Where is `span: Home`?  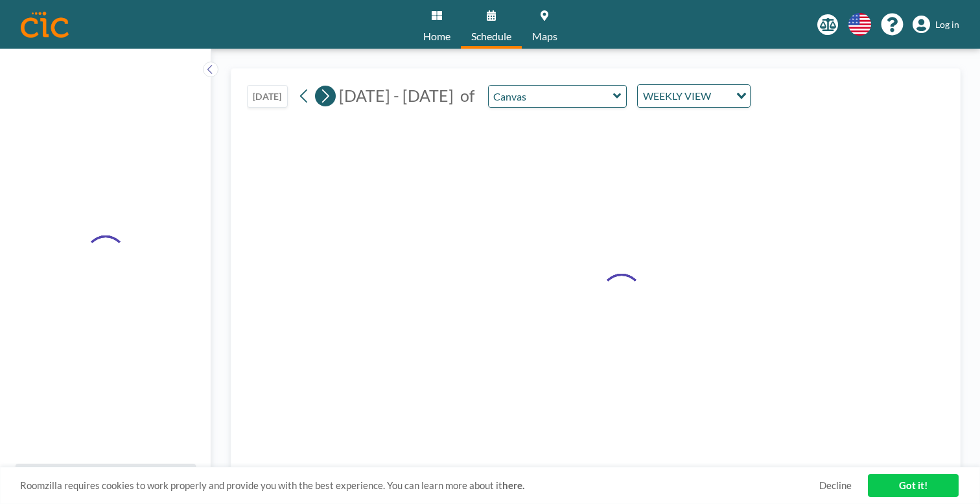 span: Home is located at coordinates (436, 37).